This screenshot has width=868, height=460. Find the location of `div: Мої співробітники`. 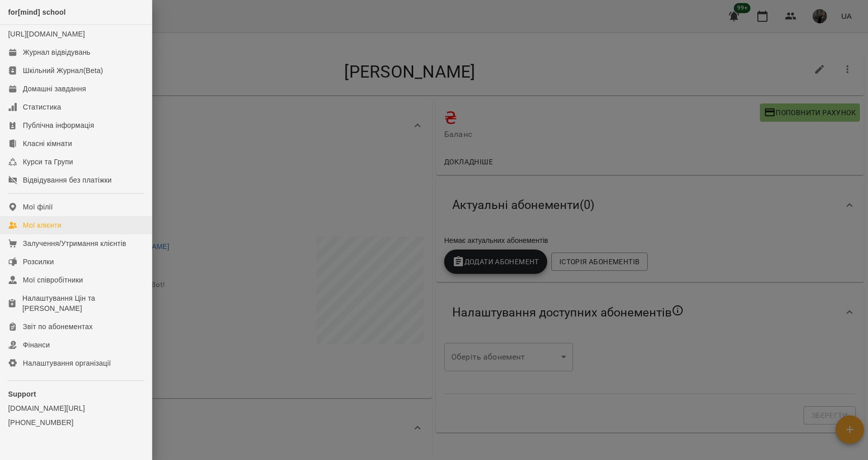

div: Мої співробітники is located at coordinates (53, 280).